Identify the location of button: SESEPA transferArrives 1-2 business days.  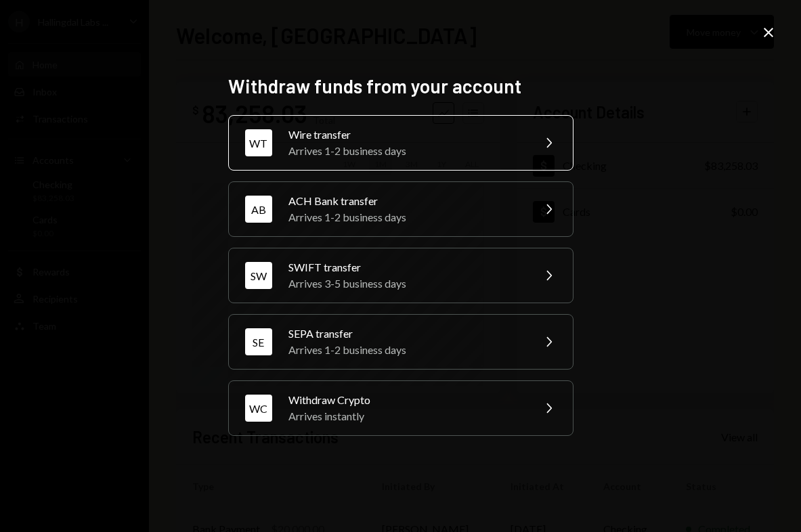
(401, 342).